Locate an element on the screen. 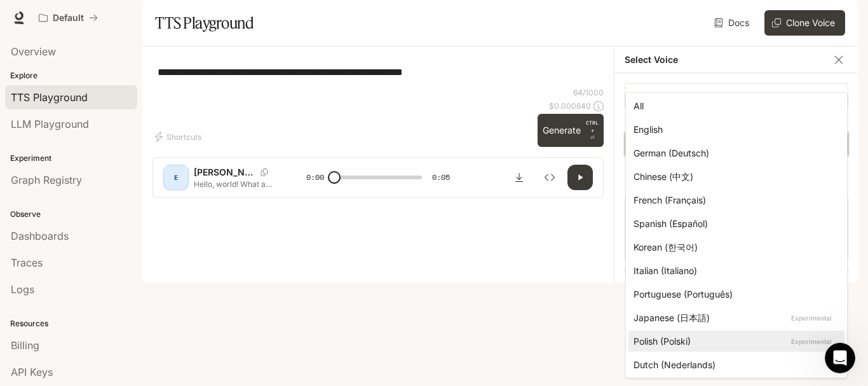  div: Polish (Polski) is located at coordinates (734, 341).